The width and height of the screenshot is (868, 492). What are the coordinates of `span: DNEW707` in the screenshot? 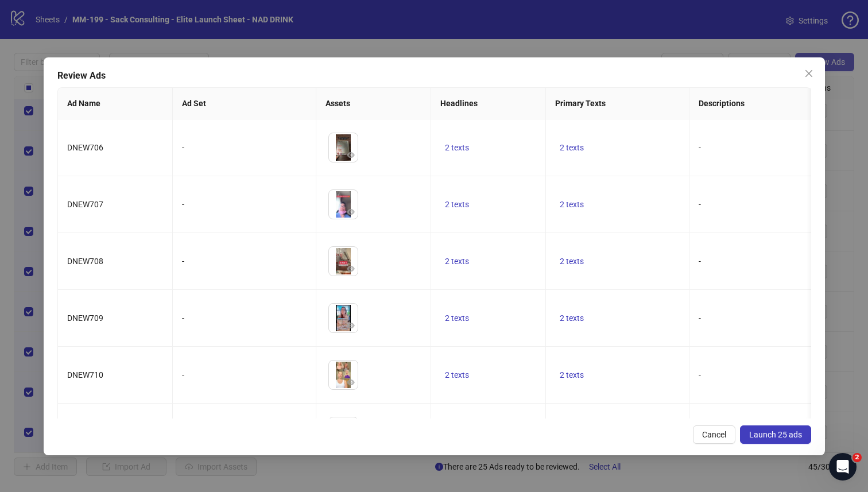 It's located at (85, 205).